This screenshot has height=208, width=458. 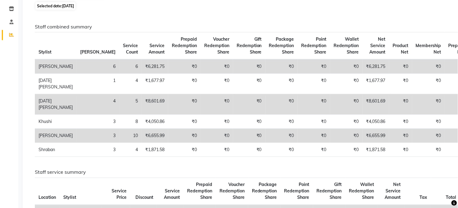 What do you see at coordinates (217, 46) in the screenshot?
I see `span: Voucher Redemption Share` at bounding box center [217, 46].